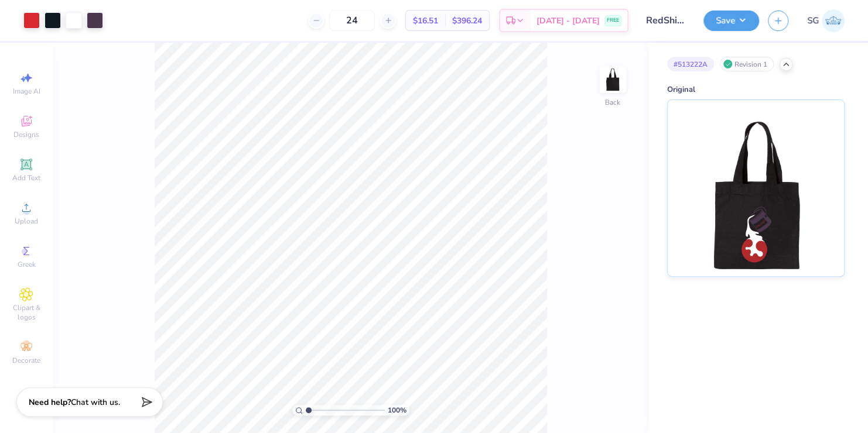 Image resolution: width=868 pixels, height=433 pixels. Describe the element at coordinates (50, 402) in the screenshot. I see `strong: Need help?` at that location.